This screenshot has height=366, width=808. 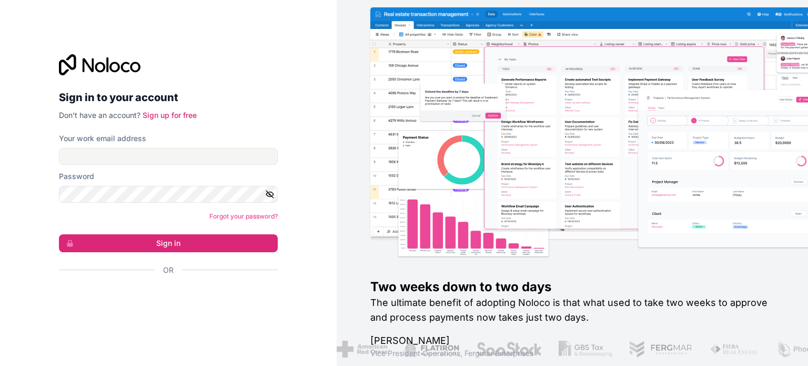 I want to click on span: Don't have an account?, so click(x=99, y=115).